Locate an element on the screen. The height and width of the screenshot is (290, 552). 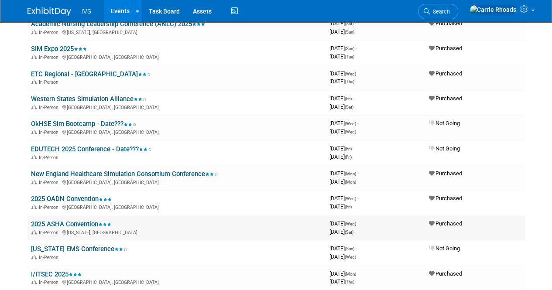
img: ExhibitDay is located at coordinates (49, 12).